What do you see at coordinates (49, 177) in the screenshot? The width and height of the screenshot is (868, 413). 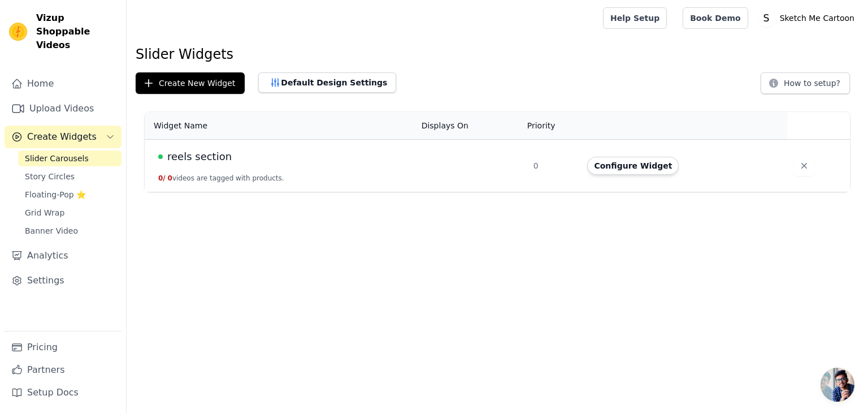 I see `span: Story Circles` at bounding box center [49, 177].